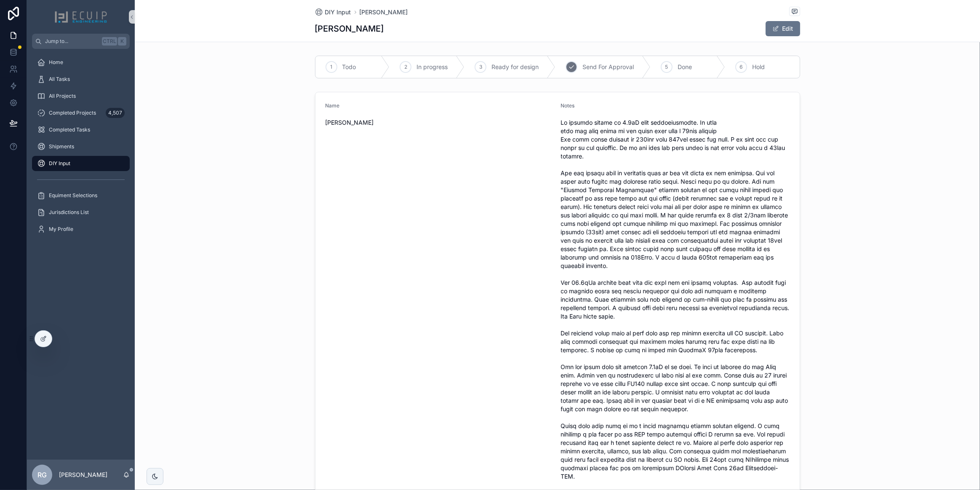 This screenshot has height=490, width=980. Describe the element at coordinates (72, 41) in the screenshot. I see `span: Jump to...` at that location.